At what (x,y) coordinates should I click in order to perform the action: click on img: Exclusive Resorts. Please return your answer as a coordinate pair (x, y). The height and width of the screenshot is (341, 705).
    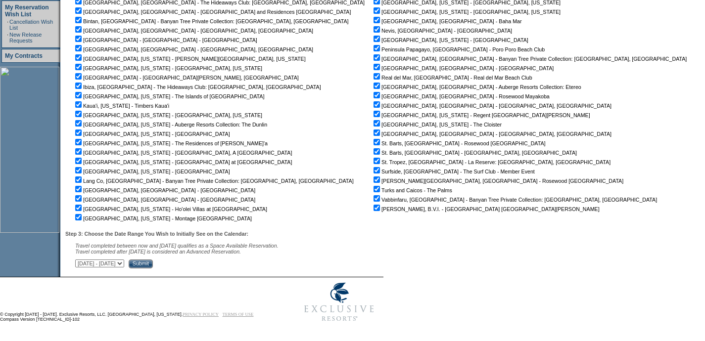
    Looking at the image, I should click on (339, 302).